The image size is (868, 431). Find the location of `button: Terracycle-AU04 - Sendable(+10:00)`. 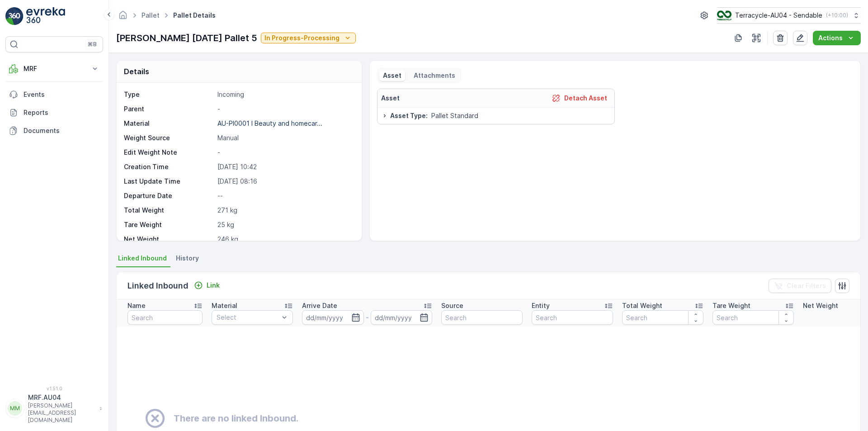

button: Terracycle-AU04 - Sendable(+10:00) is located at coordinates (789, 15).